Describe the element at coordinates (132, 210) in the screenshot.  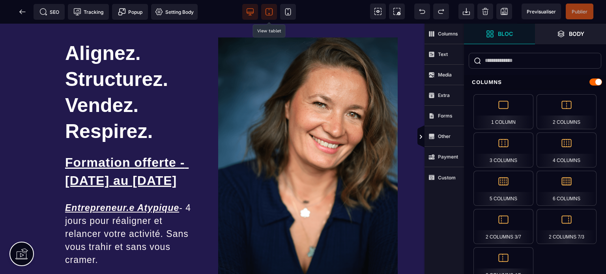
I see `div: - 4 jours pour réaligner et relancer votre activité. Sans vous trahir et sans vous cramer.` at that location.